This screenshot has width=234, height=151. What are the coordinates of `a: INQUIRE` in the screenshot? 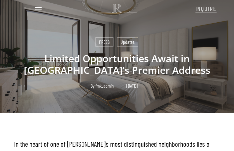 It's located at (206, 8).